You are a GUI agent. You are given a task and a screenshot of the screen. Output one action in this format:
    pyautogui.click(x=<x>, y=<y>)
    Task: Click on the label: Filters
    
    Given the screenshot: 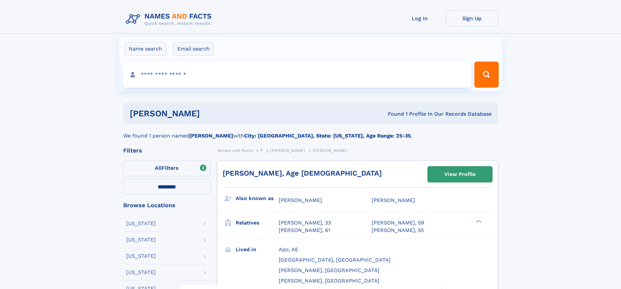 What is the action you would take?
    pyautogui.click(x=167, y=169)
    